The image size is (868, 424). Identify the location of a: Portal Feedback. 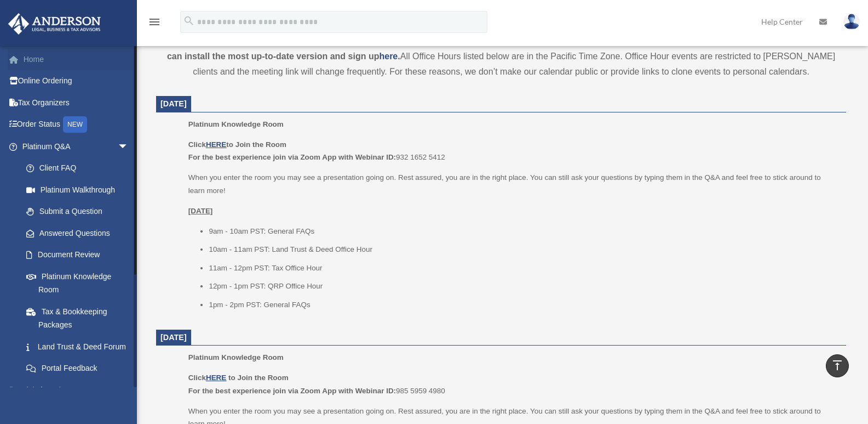
(80, 368).